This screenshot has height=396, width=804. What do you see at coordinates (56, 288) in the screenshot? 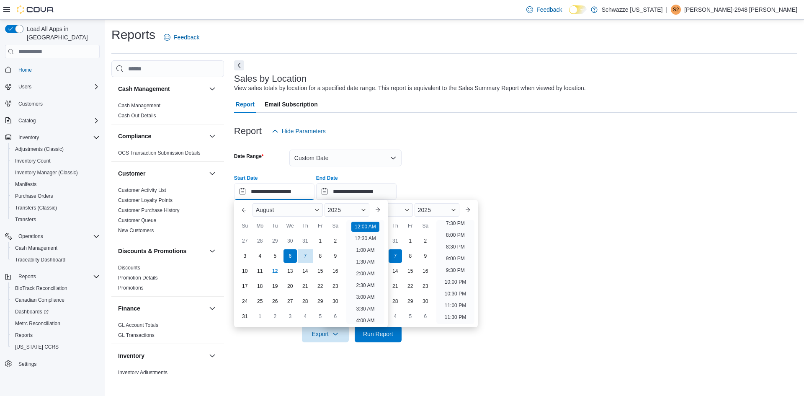
I see `span: BioTrack Reconciliation` at bounding box center [56, 288].